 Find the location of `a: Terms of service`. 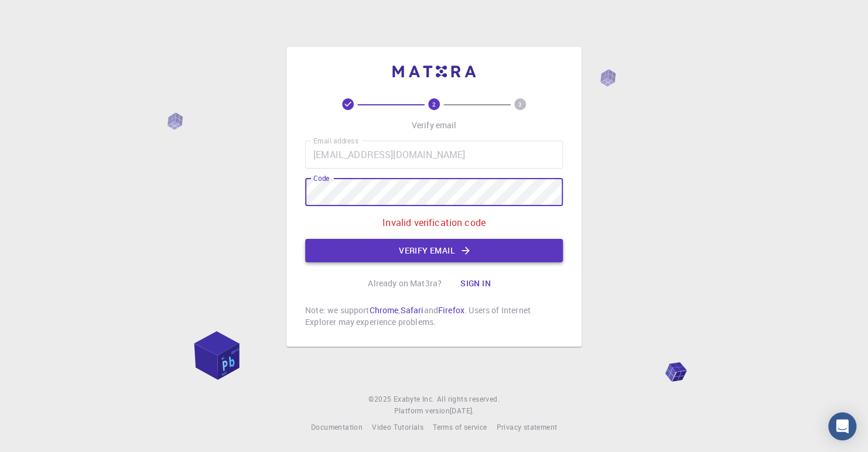

a: Terms of service is located at coordinates (459, 428).